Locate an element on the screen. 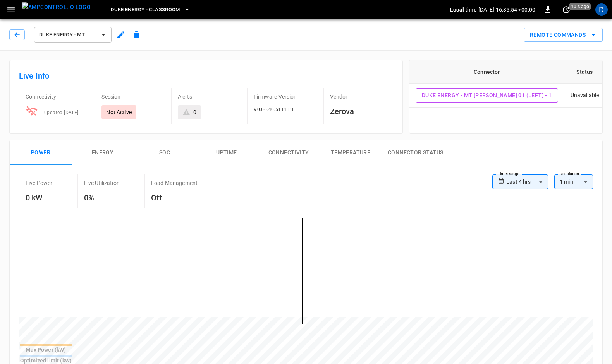  button: set refresh interval is located at coordinates (566, 10).